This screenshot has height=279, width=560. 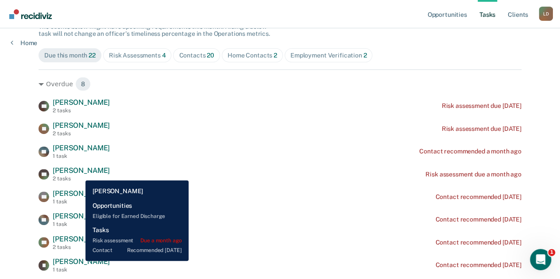 I want to click on div: Employment Verification, so click(x=328, y=55).